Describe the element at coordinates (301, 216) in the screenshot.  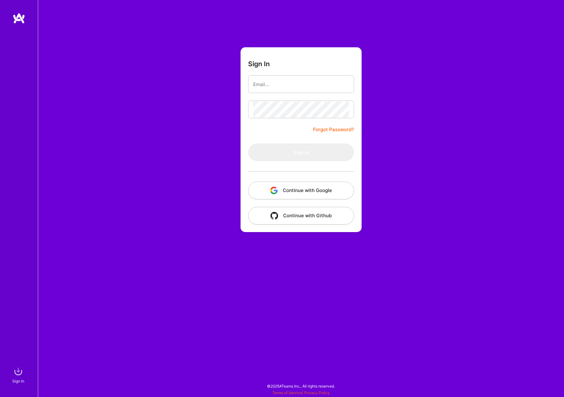
I see `button: Continue with Github` at that location.